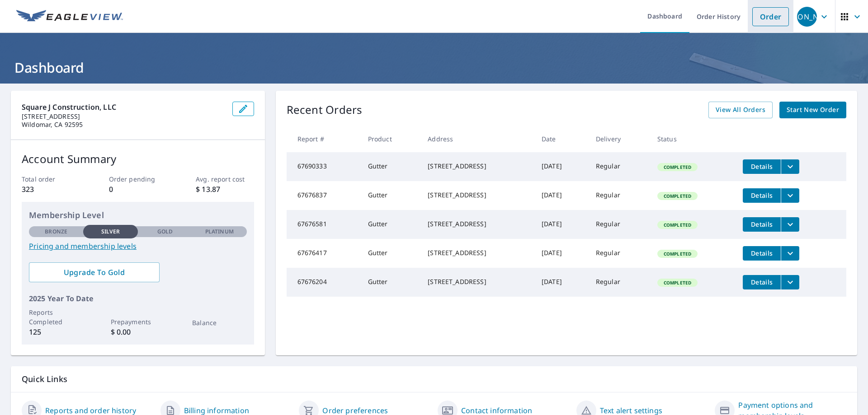 The width and height of the screenshot is (868, 415). I want to click on th: Date, so click(561, 139).